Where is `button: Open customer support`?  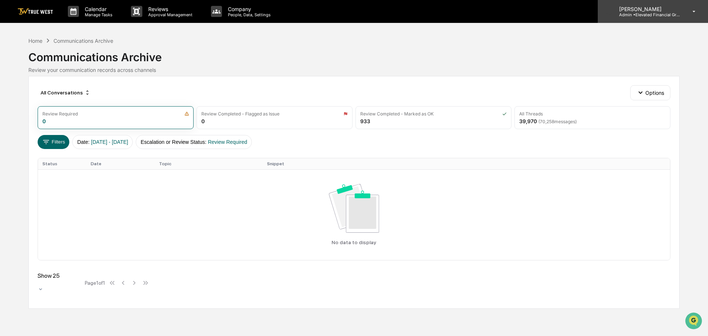 button: Open customer support is located at coordinates (9, 9).